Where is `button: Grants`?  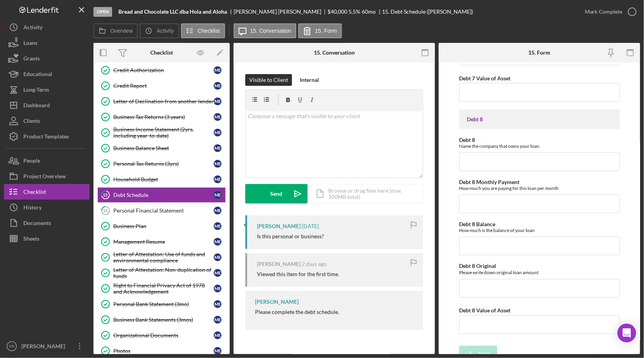
button: Grants is located at coordinates (46, 59).